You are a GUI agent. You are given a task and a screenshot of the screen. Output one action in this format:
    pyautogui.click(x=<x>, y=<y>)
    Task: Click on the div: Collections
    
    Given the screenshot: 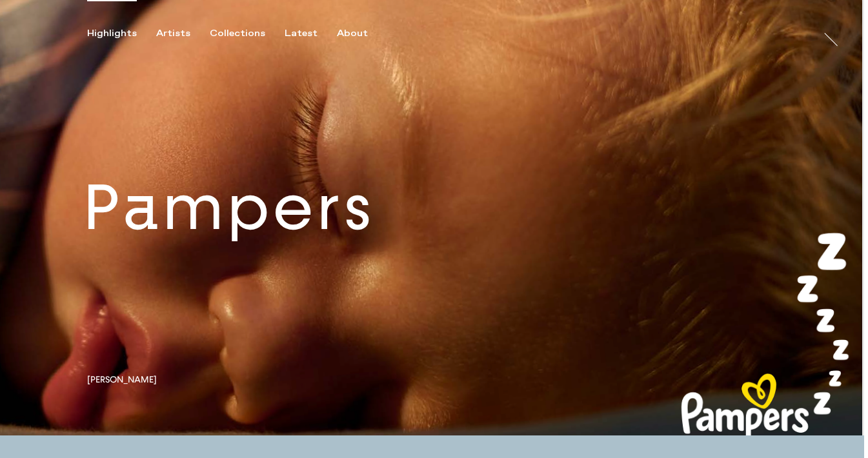 What is the action you would take?
    pyautogui.click(x=238, y=34)
    